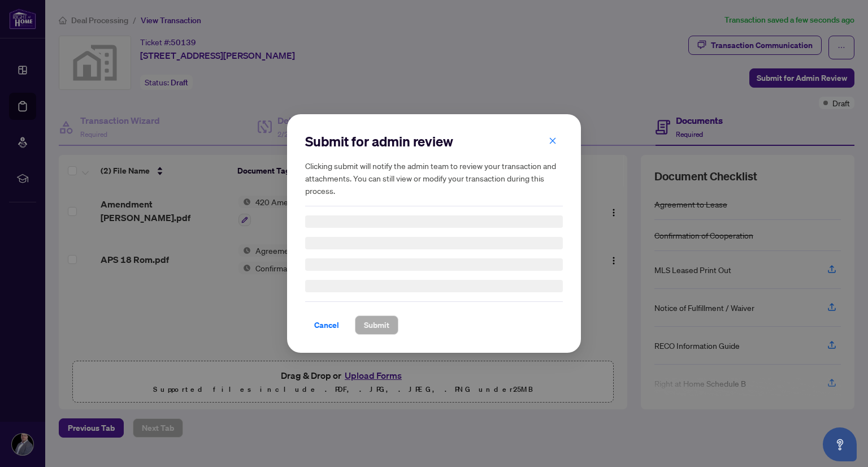 This screenshot has width=868, height=467. Describe the element at coordinates (326, 325) in the screenshot. I see `span: Cancel` at that location.